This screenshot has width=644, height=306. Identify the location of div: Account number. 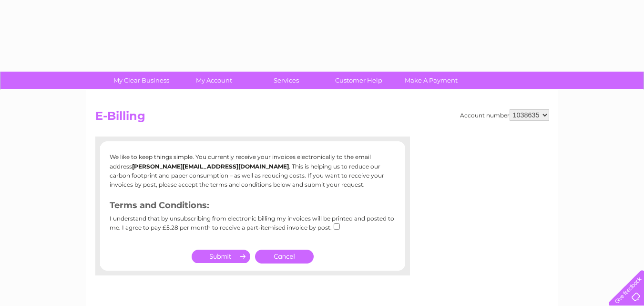
(504, 115).